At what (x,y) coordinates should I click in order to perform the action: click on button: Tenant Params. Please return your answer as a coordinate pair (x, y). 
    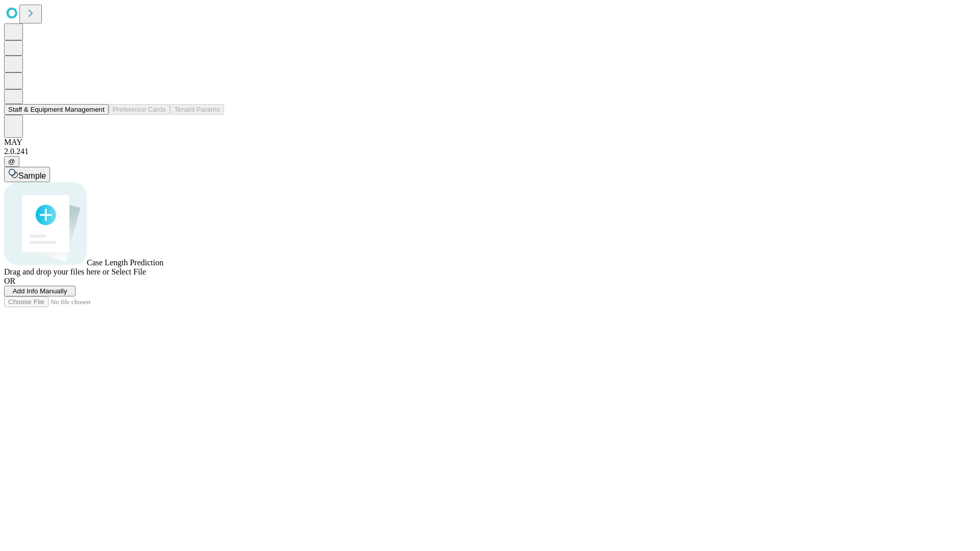
    Looking at the image, I should click on (197, 109).